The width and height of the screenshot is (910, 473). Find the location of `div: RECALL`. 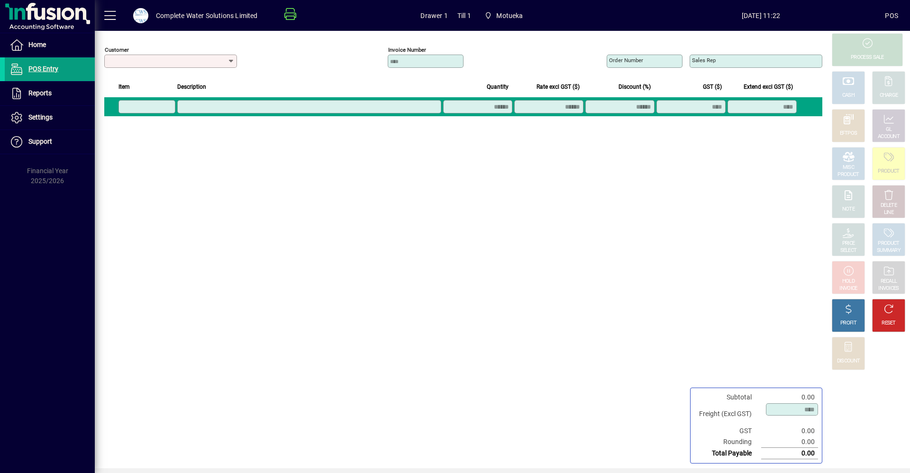

div: RECALL is located at coordinates (889, 281).